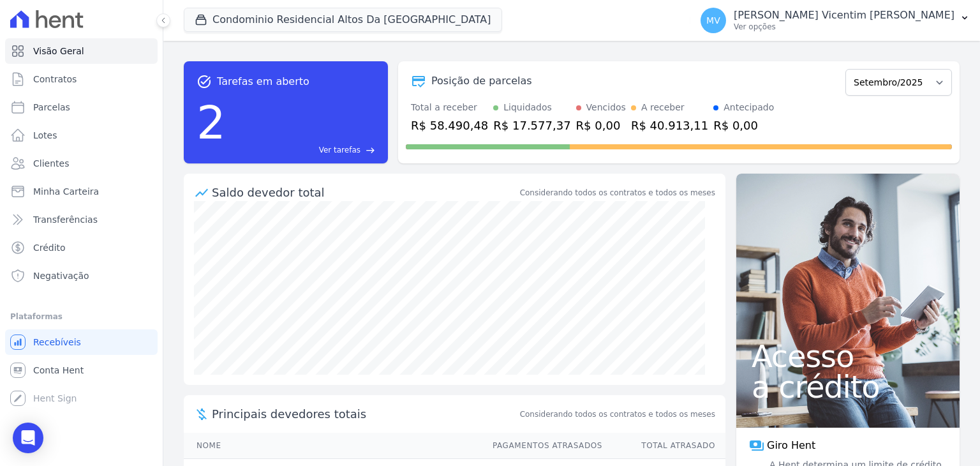 This screenshot has width=980, height=466. I want to click on div: Saldo devedor total, so click(364, 192).